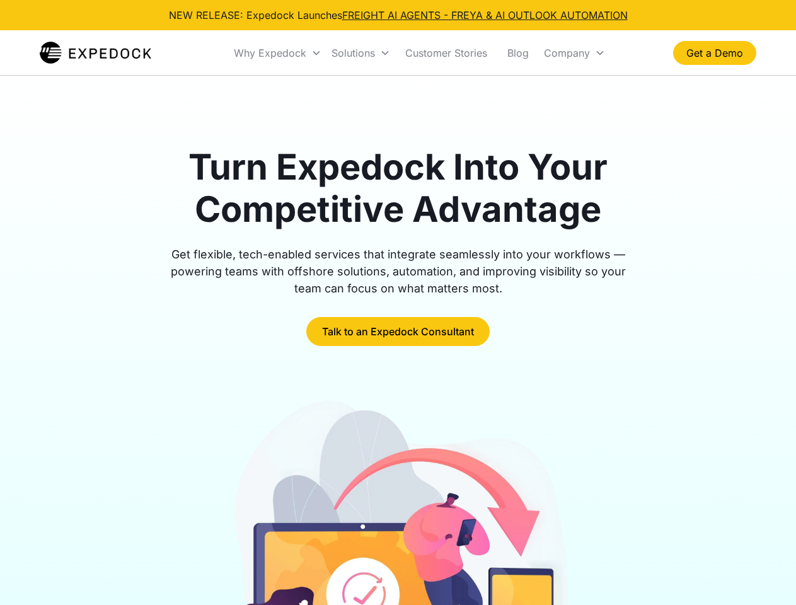 Image resolution: width=796 pixels, height=605 pixels. I want to click on div: Chat Widget, so click(765, 575).